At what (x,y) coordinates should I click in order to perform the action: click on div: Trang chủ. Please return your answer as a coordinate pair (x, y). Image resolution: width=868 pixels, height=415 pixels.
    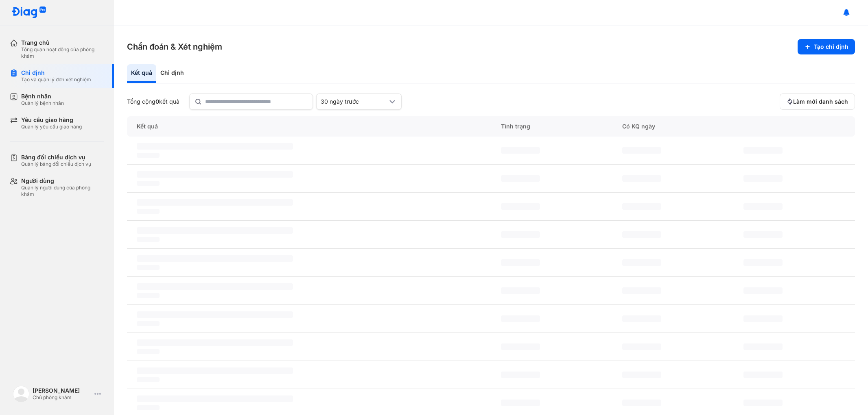
    Looking at the image, I should click on (63, 43).